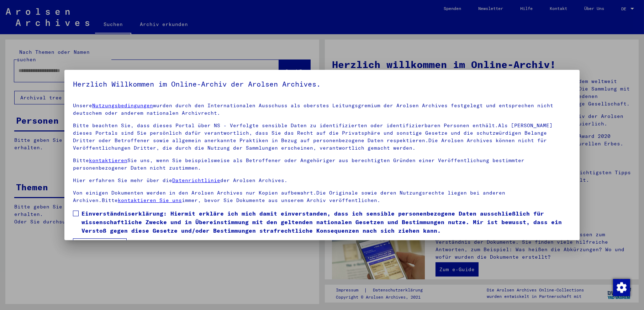 This screenshot has width=644, height=310. I want to click on p: Unsere wurden durch den Internationalen Ausschuss als oberstes Leitungsgremium der Arolsen Archiv..., so click(322, 109).